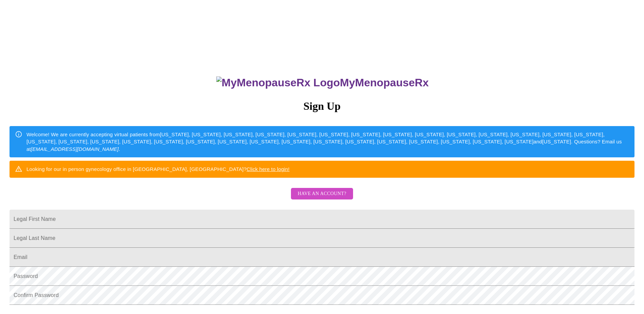 The height and width of the screenshot is (314, 644). What do you see at coordinates (323, 82) in the screenshot?
I see `h3: MyMenopauseRx` at bounding box center [323, 82].